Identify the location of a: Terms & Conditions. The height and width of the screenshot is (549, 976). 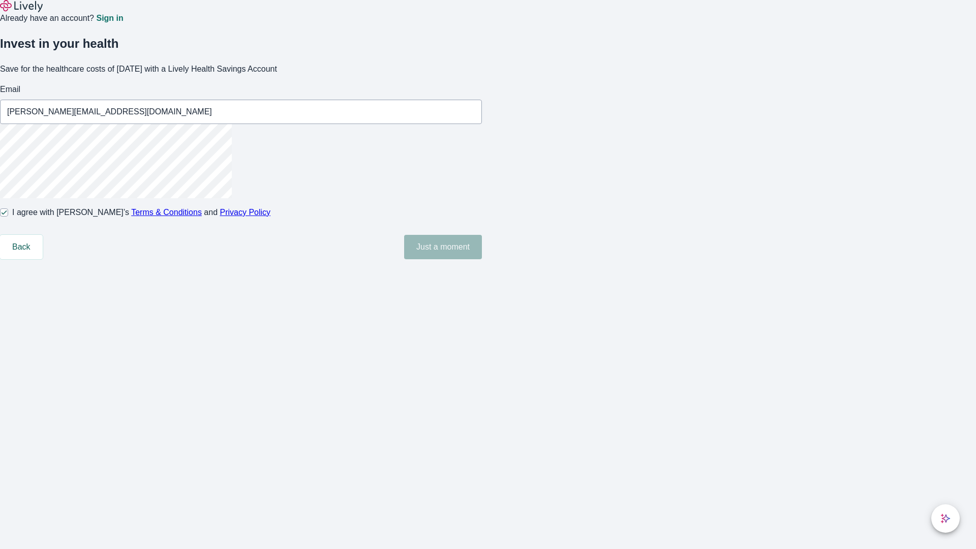
(166, 212).